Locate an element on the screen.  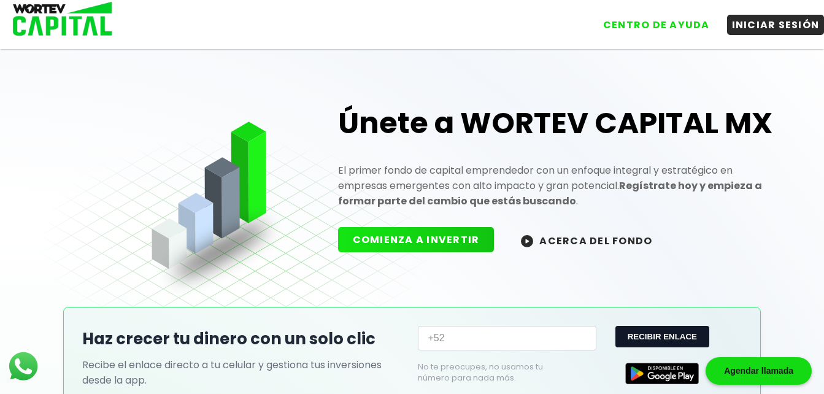
button: CENTRO DE AYUDA is located at coordinates (656, 25).